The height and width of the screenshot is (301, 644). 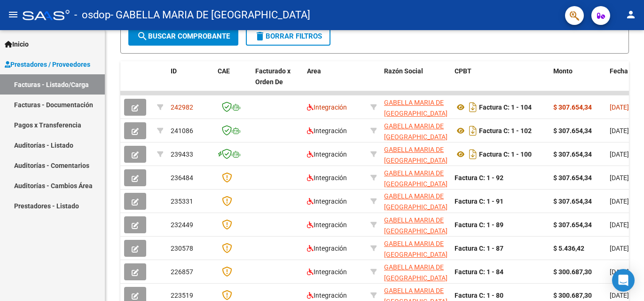 What do you see at coordinates (463, 71) in the screenshot?
I see `span: CPBT` at bounding box center [463, 71].